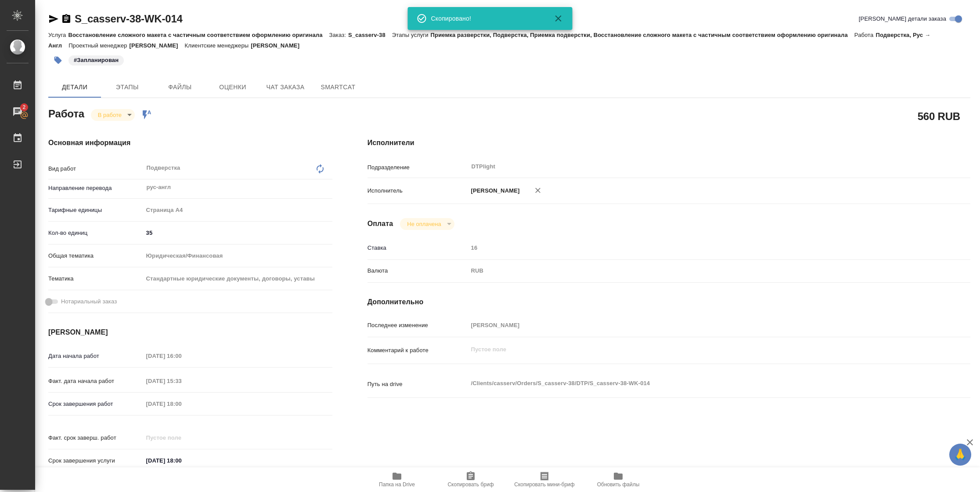 This screenshot has width=980, height=492. Describe the element at coordinates (58, 60) in the screenshot. I see `button: Добавить тэг` at that location.